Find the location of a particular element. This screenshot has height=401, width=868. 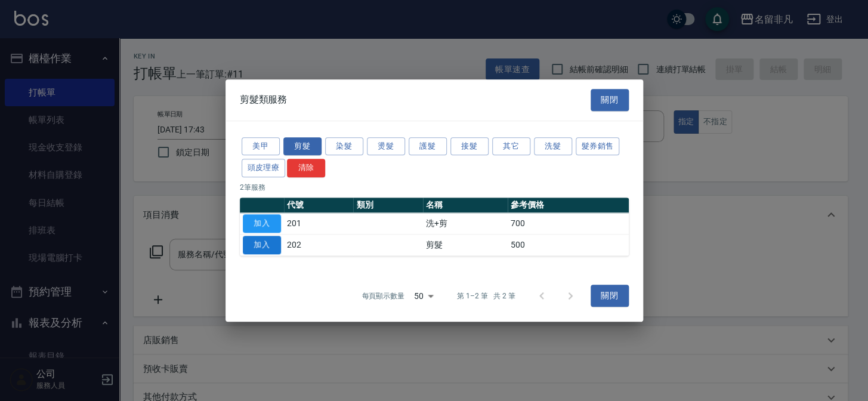

th: 參考價格 is located at coordinates (568, 205).